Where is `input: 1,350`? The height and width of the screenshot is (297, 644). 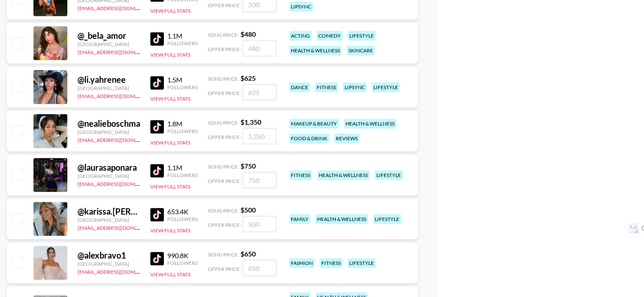
input: 1,350 is located at coordinates (259, 136).